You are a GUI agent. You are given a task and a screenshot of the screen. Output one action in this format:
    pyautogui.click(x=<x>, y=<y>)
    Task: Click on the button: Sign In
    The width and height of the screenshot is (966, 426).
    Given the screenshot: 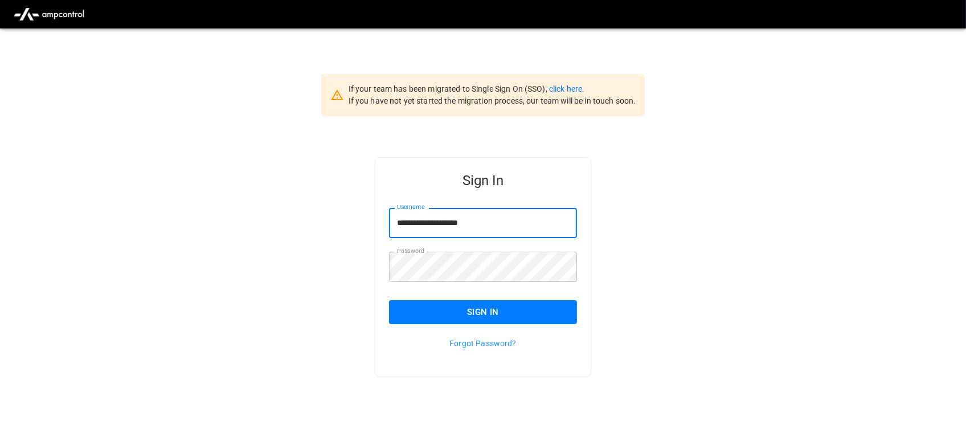 What is the action you would take?
    pyautogui.click(x=483, y=312)
    